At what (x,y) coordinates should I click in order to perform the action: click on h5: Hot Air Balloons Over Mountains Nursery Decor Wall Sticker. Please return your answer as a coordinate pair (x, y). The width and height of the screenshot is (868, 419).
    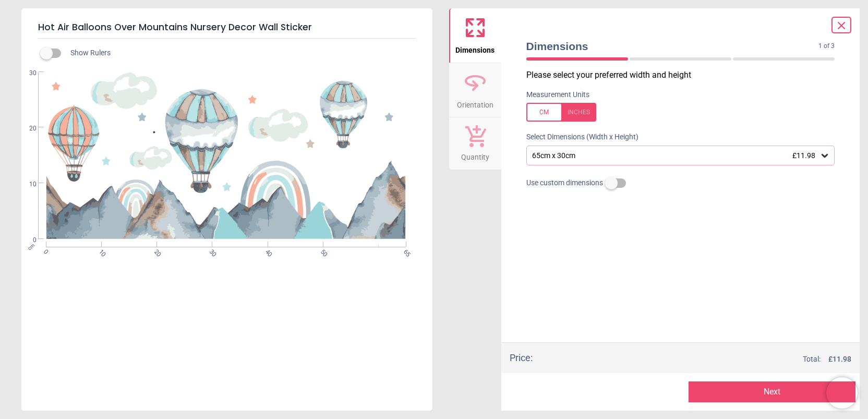
    Looking at the image, I should click on (227, 28).